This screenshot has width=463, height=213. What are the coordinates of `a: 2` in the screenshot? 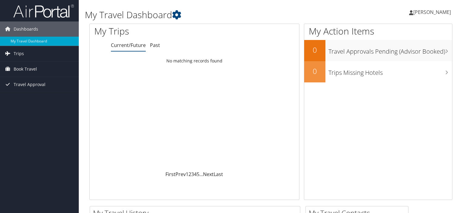 It's located at (190, 174).